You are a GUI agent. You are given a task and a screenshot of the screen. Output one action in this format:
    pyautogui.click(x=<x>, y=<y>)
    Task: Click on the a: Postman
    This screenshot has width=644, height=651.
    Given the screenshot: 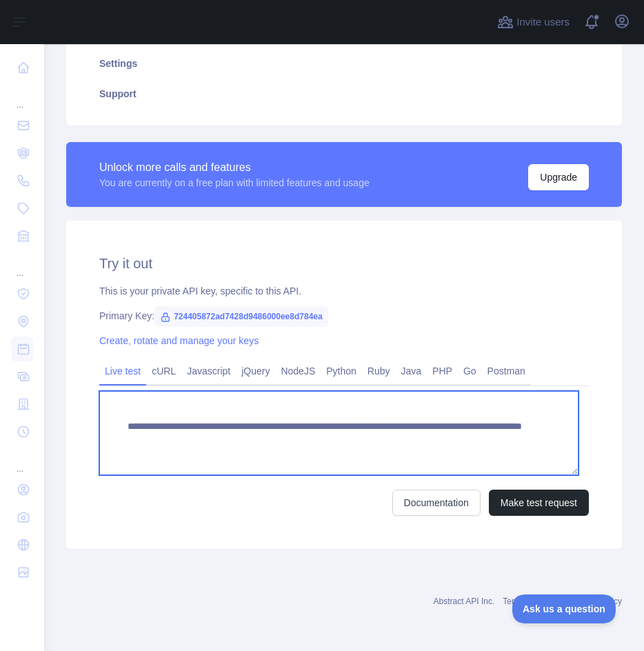 What is the action you would take?
    pyautogui.click(x=506, y=371)
    